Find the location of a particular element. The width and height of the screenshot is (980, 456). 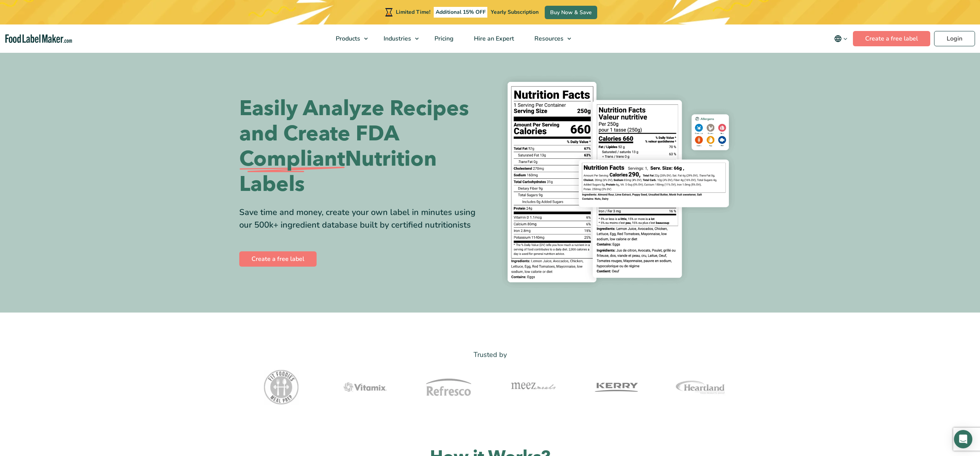

a: Industries is located at coordinates (398, 39).